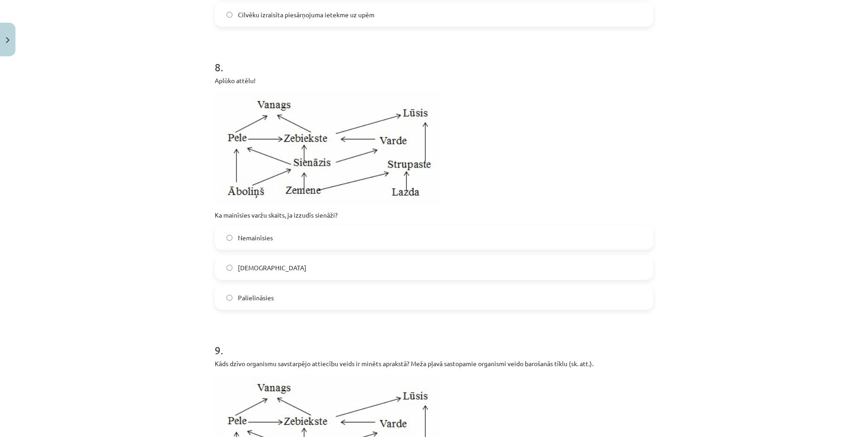 This screenshot has width=868, height=437. Describe the element at coordinates (434, 59) in the screenshot. I see `h1: 8 .` at that location.